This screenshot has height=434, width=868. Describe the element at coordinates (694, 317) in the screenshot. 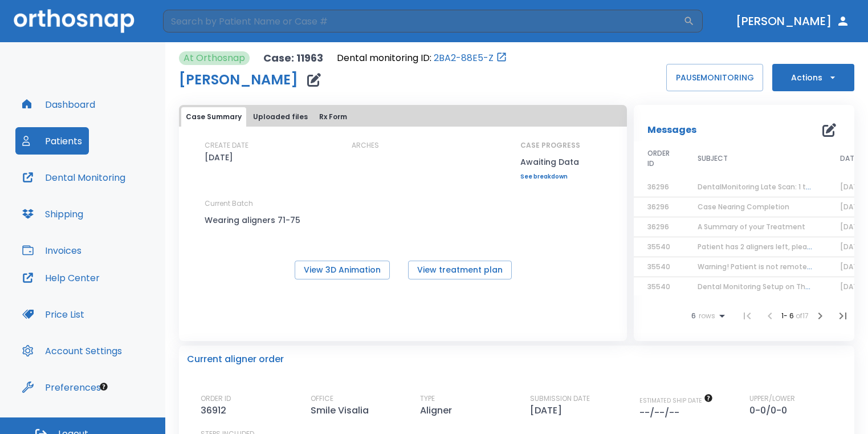

I see `span: 6` at that location.